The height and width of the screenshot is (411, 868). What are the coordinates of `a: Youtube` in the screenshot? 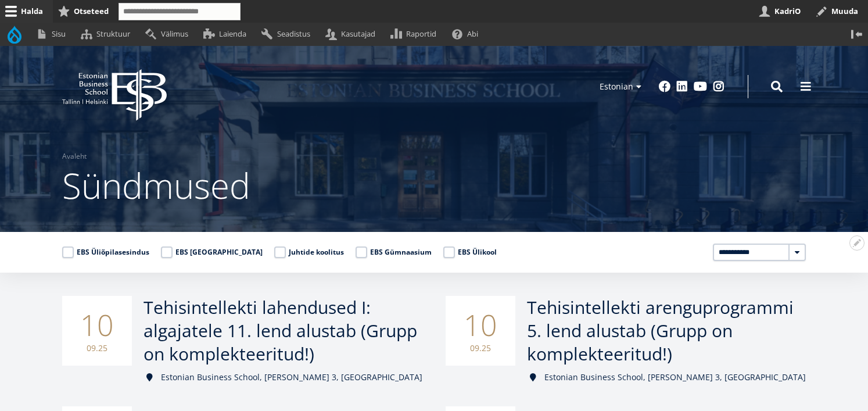 It's located at (700, 87).